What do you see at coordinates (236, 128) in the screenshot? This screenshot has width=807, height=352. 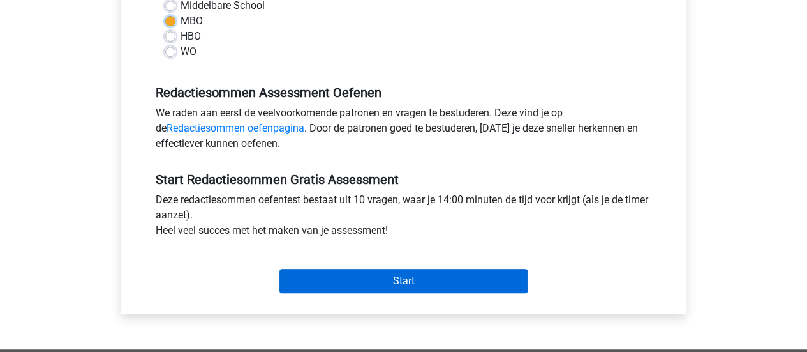 I see `a: Redactiesommen oefenpagina` at bounding box center [236, 128].